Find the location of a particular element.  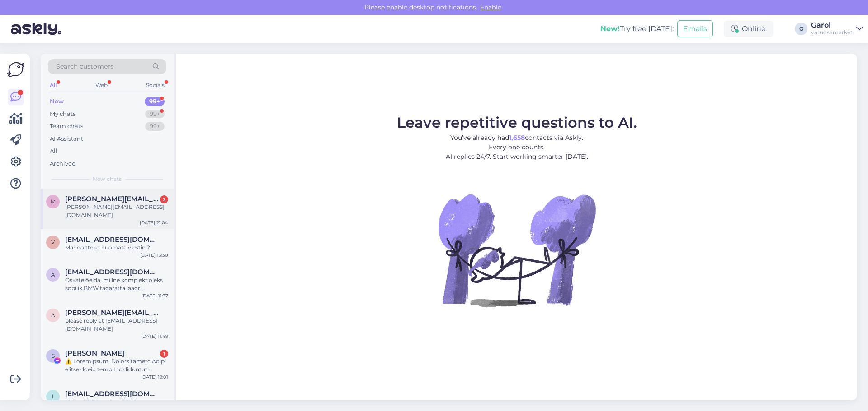

div: G is located at coordinates (801, 29).